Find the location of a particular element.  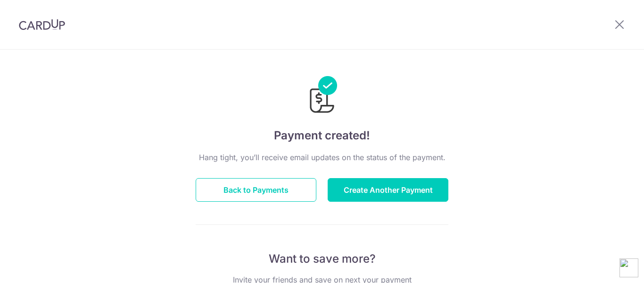

h4: Payment created! is located at coordinates (322, 136).